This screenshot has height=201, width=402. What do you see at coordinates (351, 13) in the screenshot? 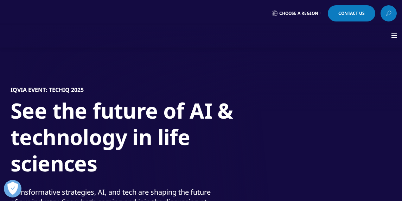
I see `span: Contact Us` at bounding box center [351, 13].